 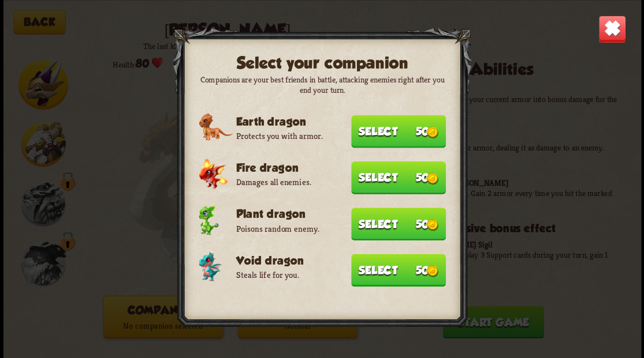 I want to click on p: Damages all enemies., so click(x=340, y=181).